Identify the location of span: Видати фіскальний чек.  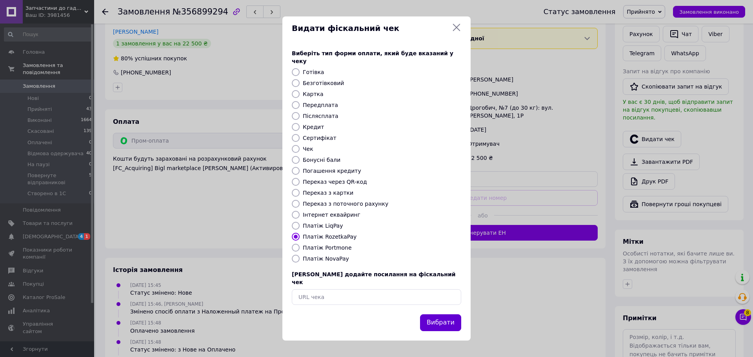
(370, 28).